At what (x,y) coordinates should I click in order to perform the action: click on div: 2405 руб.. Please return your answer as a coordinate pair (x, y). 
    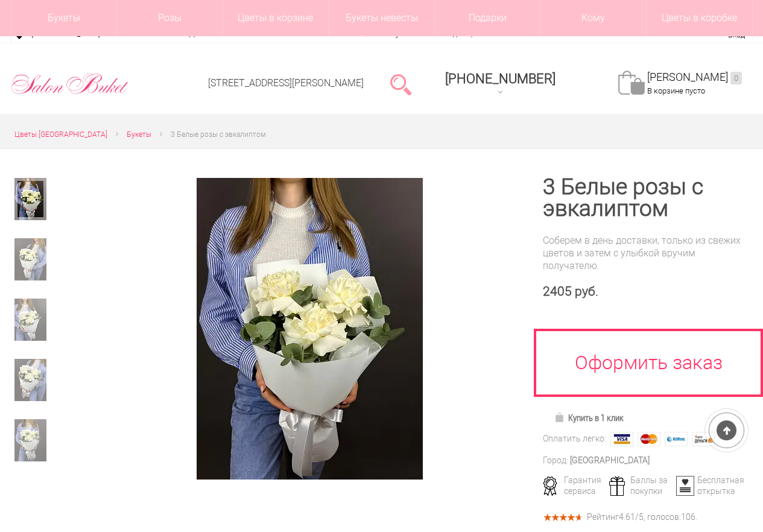
    Looking at the image, I should click on (646, 291).